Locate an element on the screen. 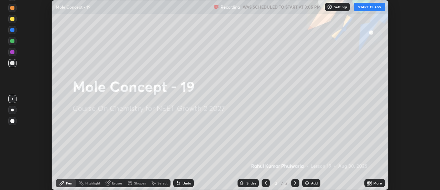  div: Undo is located at coordinates (187, 183).